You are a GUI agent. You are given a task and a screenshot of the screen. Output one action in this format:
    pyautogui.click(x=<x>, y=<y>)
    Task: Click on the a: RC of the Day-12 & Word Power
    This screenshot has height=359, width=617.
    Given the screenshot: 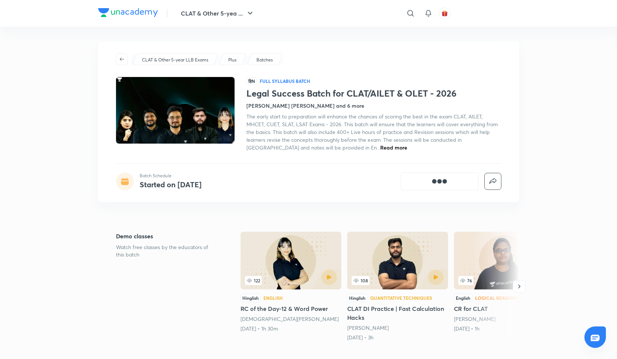 What is the action you would take?
    pyautogui.click(x=291, y=282)
    